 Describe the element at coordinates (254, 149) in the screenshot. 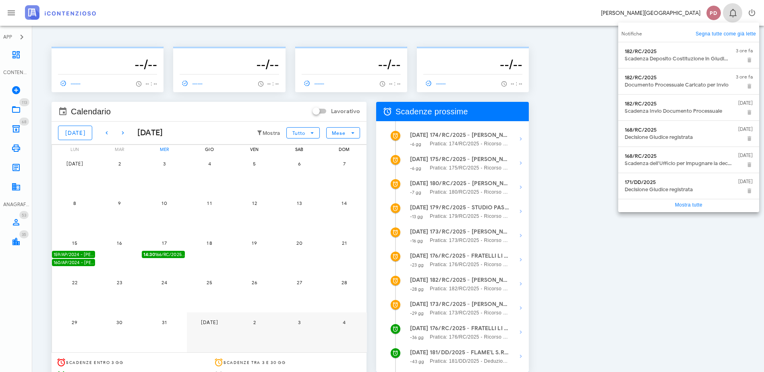

I see `div: ven` at that location.